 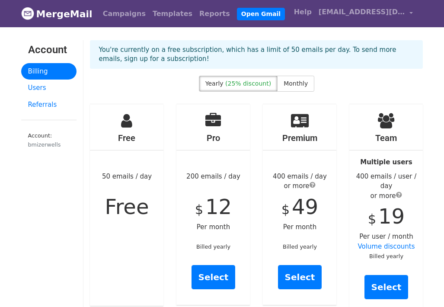 I want to click on p: You're currently on a free subscription, which has a limit of 50 emails per day. To send more ema..., so click(x=256, y=54).